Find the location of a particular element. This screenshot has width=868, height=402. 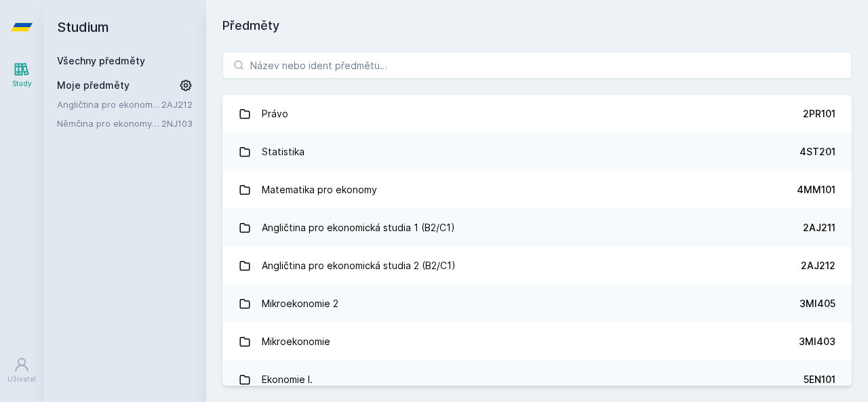

div: 3MI405 is located at coordinates (817, 304).